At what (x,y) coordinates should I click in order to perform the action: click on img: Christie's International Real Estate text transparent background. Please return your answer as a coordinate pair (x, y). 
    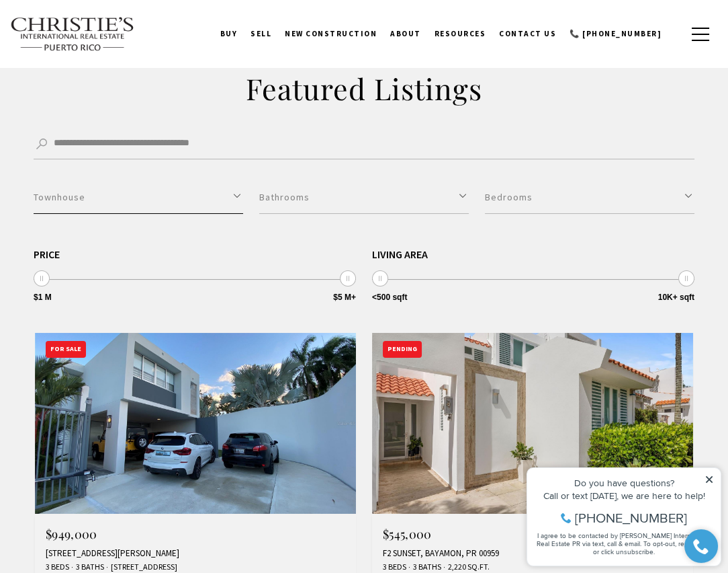
    Looking at the image, I should click on (73, 35).